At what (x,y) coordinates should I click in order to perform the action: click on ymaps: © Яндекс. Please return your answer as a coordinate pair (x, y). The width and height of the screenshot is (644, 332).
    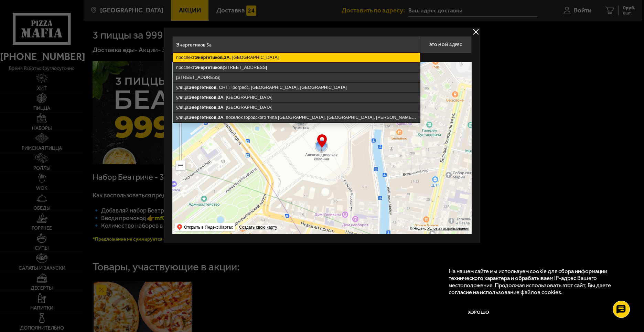
    Looking at the image, I should click on (418, 228).